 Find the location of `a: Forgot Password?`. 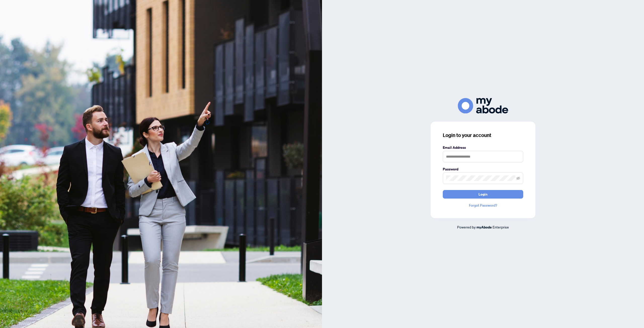

a: Forgot Password? is located at coordinates (483, 205).